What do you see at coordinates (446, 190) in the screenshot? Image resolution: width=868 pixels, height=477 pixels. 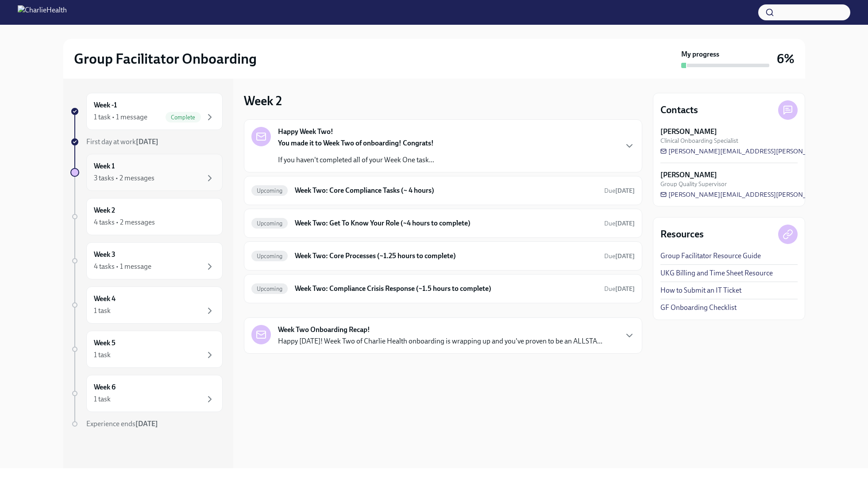 I see `h6: Week Two: Core Compliance Tasks (~ 4 hours)` at bounding box center [446, 190].